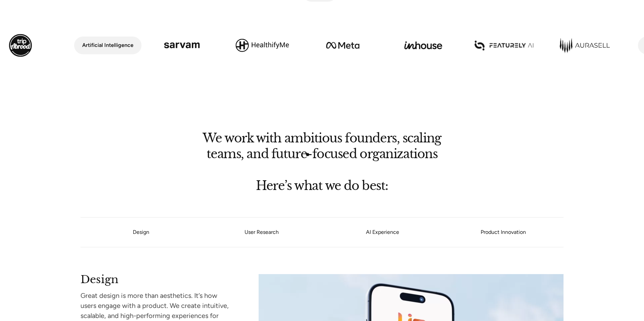 This screenshot has height=321, width=644. Describe the element at coordinates (322, 186) in the screenshot. I see `h2: Here’s what we do best:` at that location.